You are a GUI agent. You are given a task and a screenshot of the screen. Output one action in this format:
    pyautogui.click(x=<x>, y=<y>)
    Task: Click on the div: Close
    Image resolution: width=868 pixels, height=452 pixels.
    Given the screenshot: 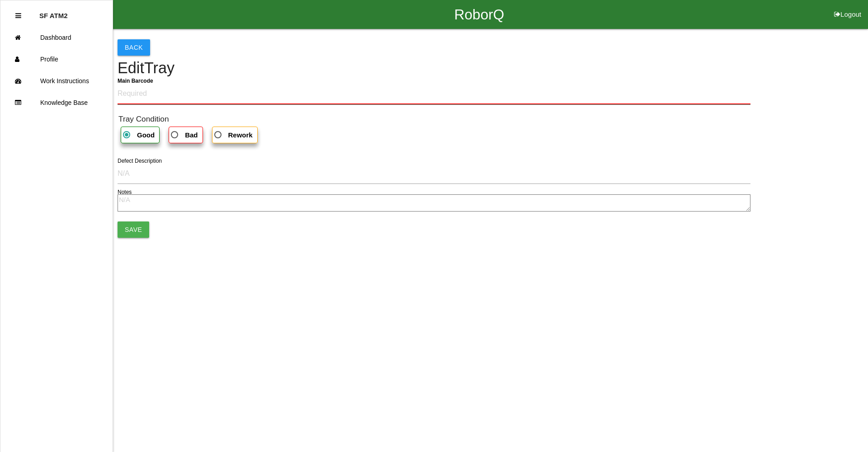 What is the action you would take?
    pyautogui.click(x=18, y=16)
    